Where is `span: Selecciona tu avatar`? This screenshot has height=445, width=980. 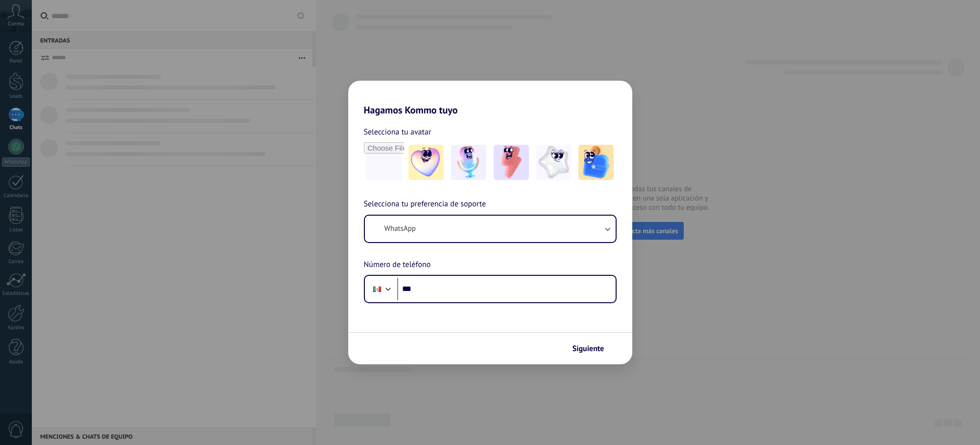 span: Selecciona tu avatar is located at coordinates (397, 132).